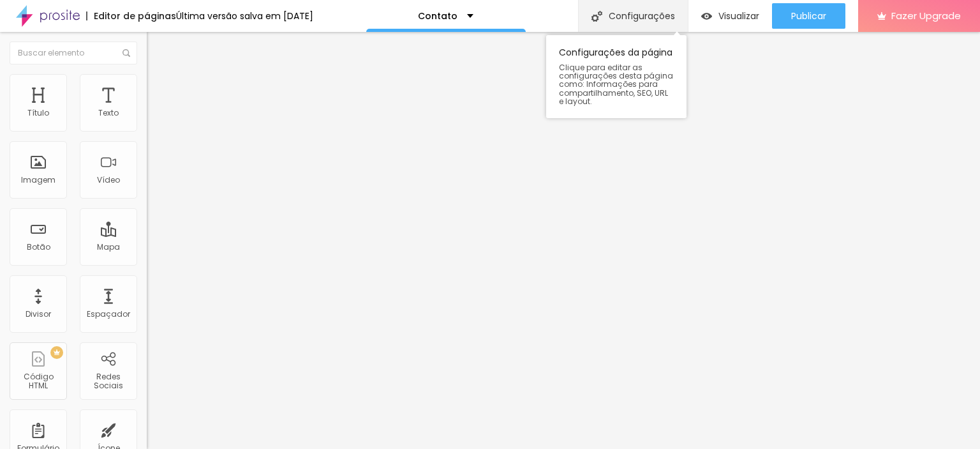 The height and width of the screenshot is (449, 980). Describe the element at coordinates (808, 16) in the screenshot. I see `button: Publicar` at that location.